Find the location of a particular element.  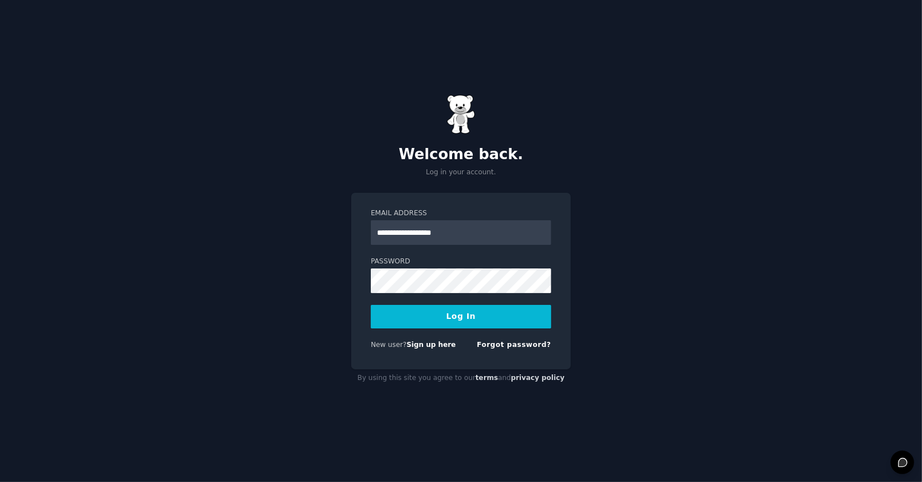

h2: Welcome back. is located at coordinates (461, 155).